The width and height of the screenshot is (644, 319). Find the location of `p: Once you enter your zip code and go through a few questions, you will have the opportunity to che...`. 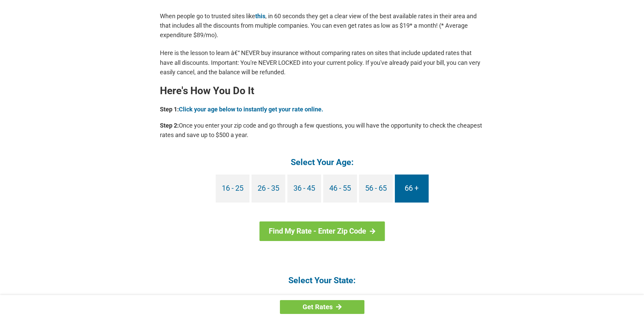

p: Once you enter your zip code and go through a few questions, you will have the opportunity to che... is located at coordinates (322, 130).